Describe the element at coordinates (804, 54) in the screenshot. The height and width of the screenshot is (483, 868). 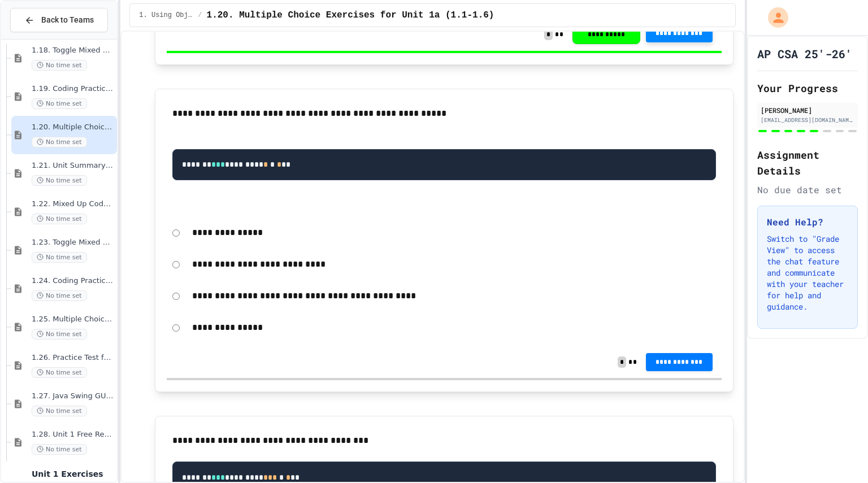
I see `h1: AP CSA 25'-26'` at that location.